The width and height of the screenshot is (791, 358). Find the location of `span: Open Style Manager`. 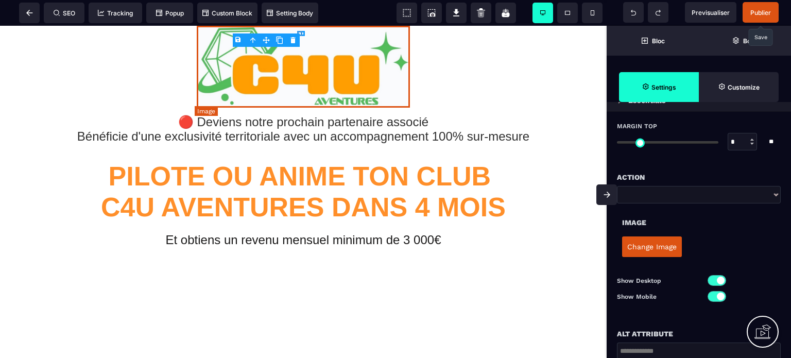

span: Open Style Manager is located at coordinates (738, 87).